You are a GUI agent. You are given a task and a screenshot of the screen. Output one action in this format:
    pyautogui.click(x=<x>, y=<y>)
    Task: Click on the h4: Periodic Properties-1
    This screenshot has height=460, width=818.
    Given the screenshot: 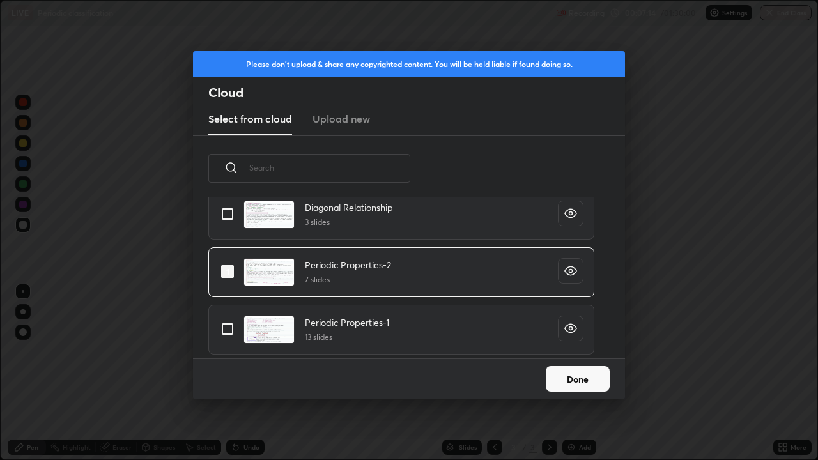 What is the action you would take?
    pyautogui.click(x=347, y=322)
    